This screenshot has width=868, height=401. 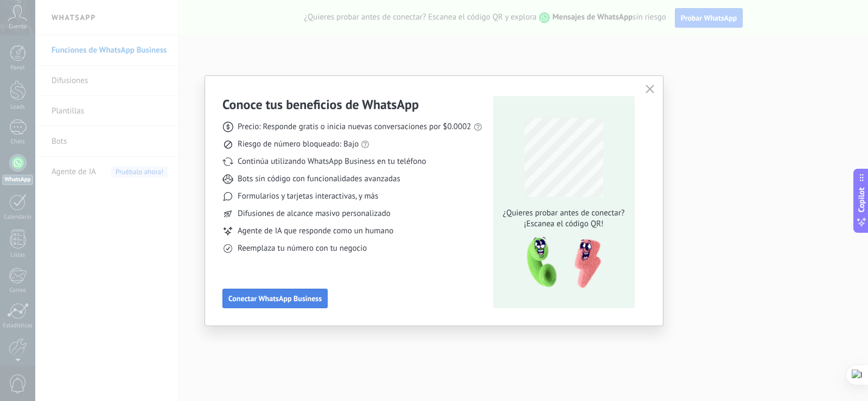 I want to click on span: Precio: Responde gratis o inicia nuevas conversaciones por $0.0002, so click(x=354, y=127).